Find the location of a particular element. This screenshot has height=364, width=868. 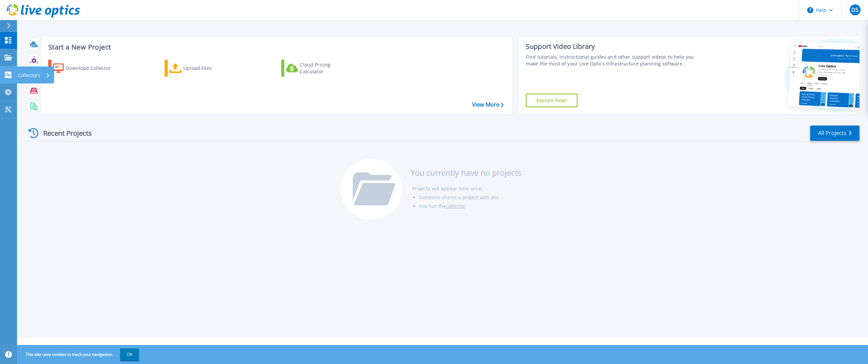

a: Explore Now! is located at coordinates (551, 101).